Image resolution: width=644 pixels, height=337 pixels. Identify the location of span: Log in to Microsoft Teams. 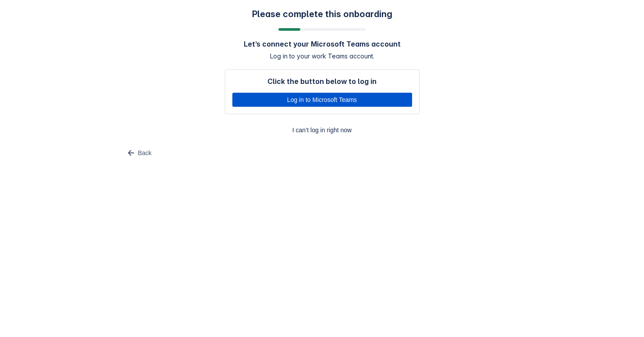
(322, 100).